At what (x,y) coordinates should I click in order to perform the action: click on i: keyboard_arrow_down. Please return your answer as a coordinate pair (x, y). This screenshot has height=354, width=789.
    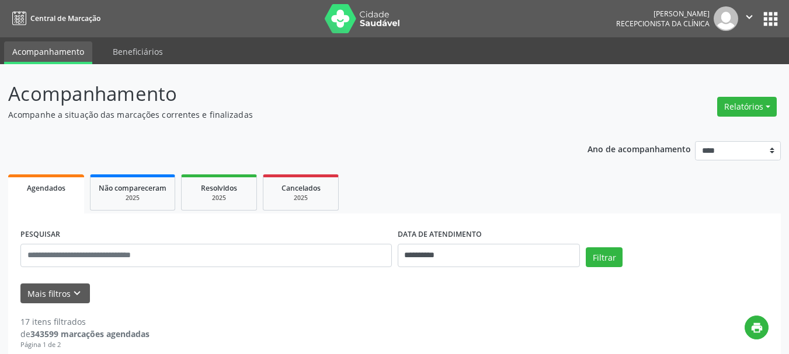
    Looking at the image, I should click on (77, 294).